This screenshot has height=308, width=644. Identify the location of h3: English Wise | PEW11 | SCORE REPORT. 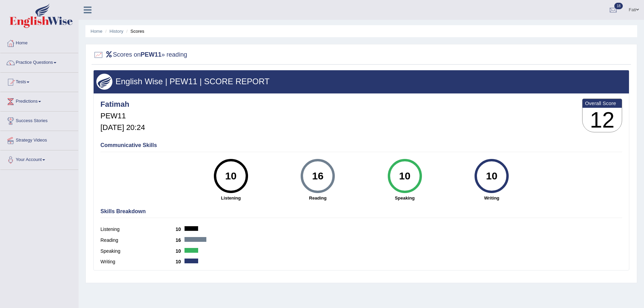
(361, 82).